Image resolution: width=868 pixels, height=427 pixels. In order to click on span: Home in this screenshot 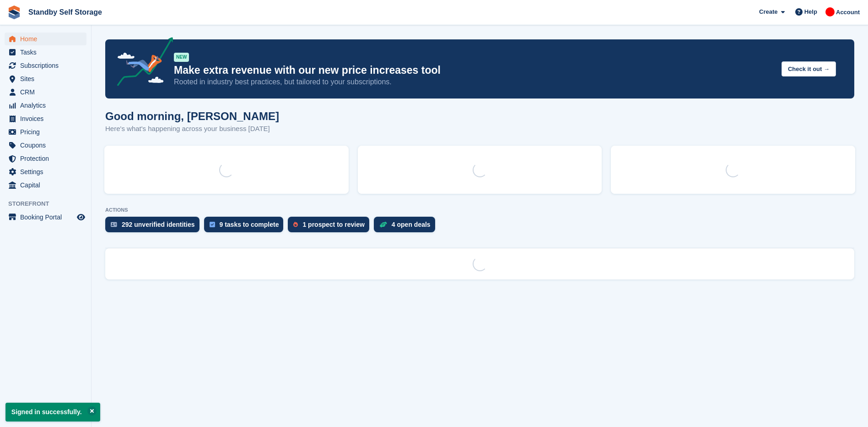, I will do `click(47, 39)`.